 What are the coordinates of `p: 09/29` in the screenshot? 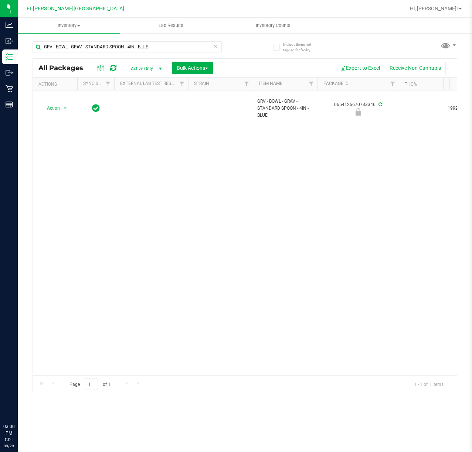 It's located at (9, 446).